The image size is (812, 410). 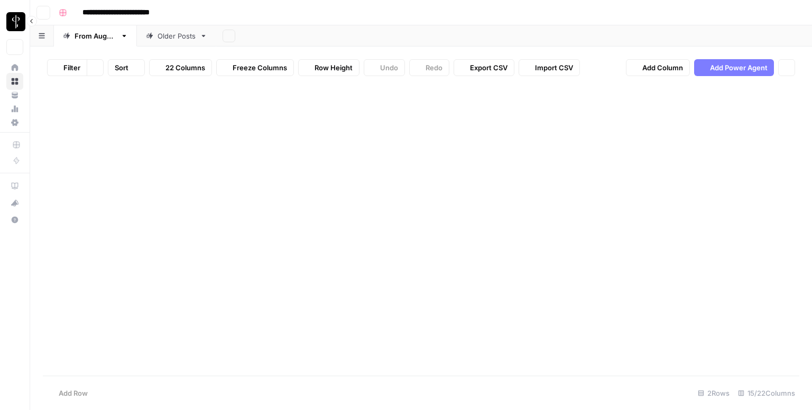 What do you see at coordinates (554, 68) in the screenshot?
I see `span: Import CSV` at bounding box center [554, 68].